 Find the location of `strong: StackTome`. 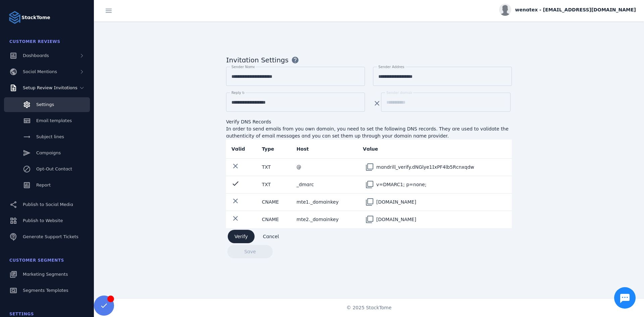

strong: StackTome is located at coordinates (36, 18).